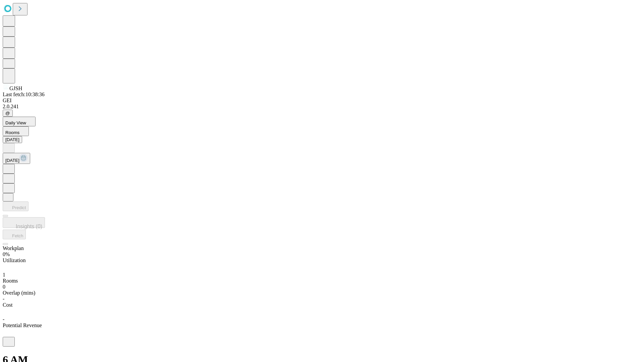  What do you see at coordinates (322, 100) in the screenshot?
I see `div: GEI` at bounding box center [322, 100].